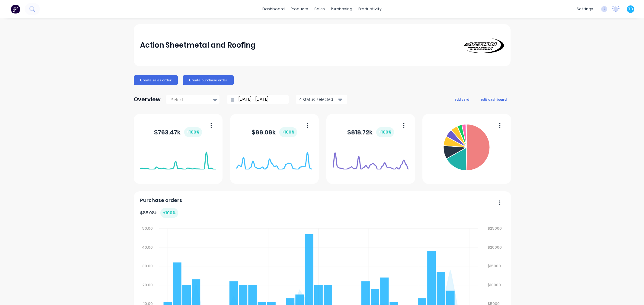 Image resolution: width=644 pixels, height=305 pixels. Describe the element at coordinates (462, 99) in the screenshot. I see `button: add card` at that location.